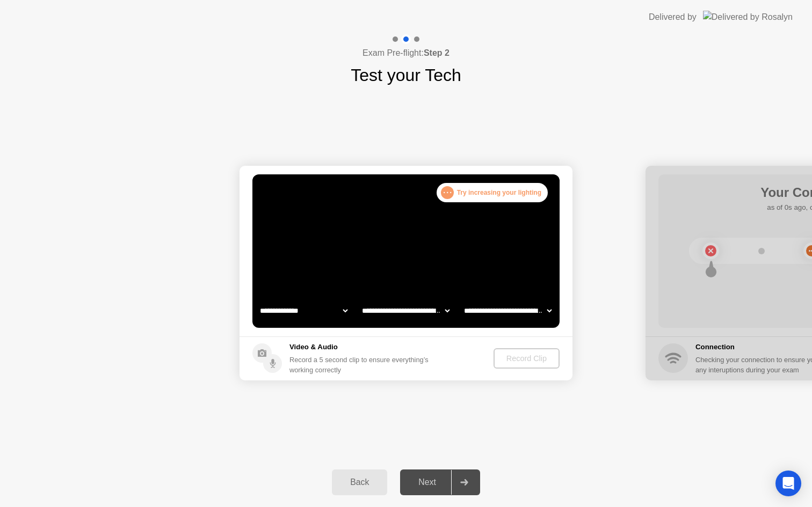 Image resolution: width=812 pixels, height=507 pixels. I want to click on select: Available microphones, so click(507, 311).